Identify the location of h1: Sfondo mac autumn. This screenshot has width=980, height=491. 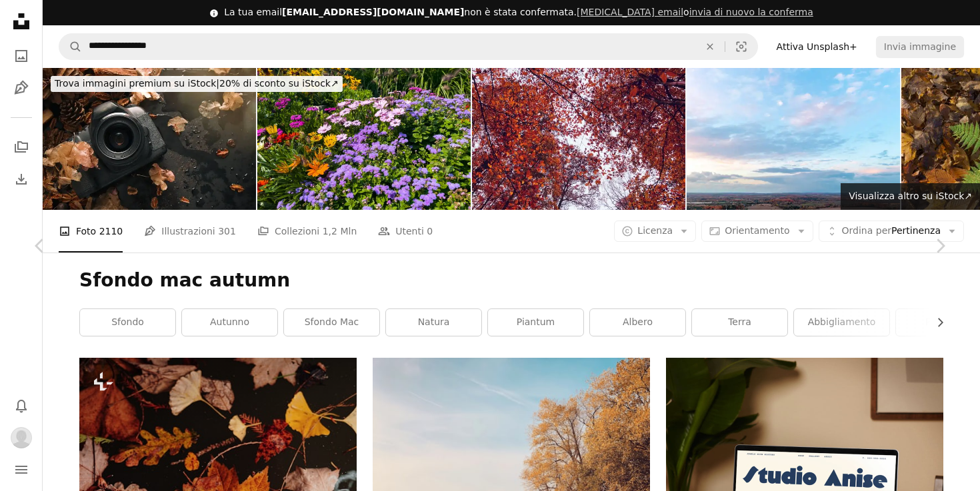
(511, 280).